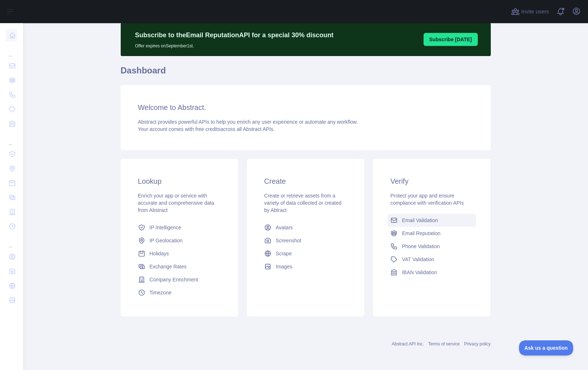 Image resolution: width=588 pixels, height=370 pixels. Describe the element at coordinates (207, 129) in the screenshot. I see `span: free credits` at that location.